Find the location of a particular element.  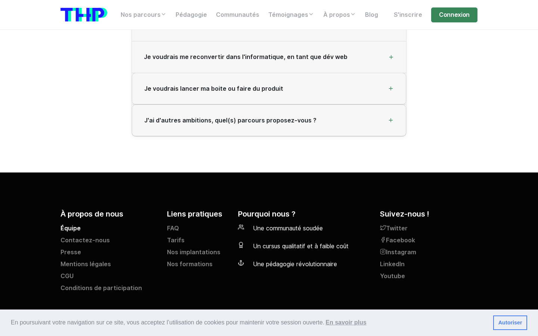

a: Instagram is located at coordinates (428, 254).